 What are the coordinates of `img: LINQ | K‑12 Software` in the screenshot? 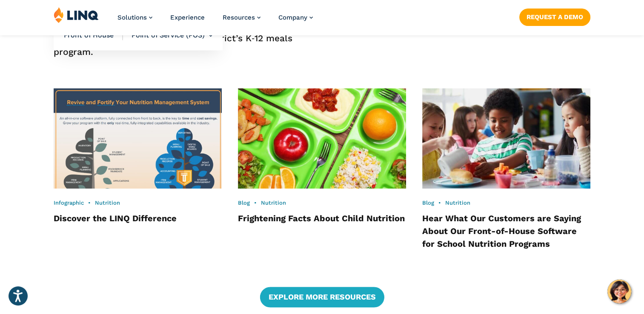 It's located at (76, 15).